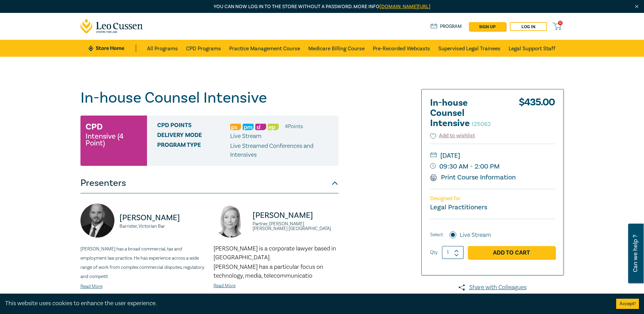 The height and width of the screenshot is (314, 644). What do you see at coordinates (94, 127) in the screenshot?
I see `h3: CPD` at bounding box center [94, 127].